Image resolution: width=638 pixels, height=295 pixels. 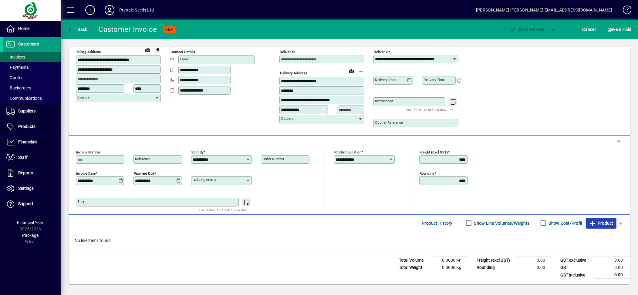 I want to click on span: ave & Hold, so click(x=620, y=29).